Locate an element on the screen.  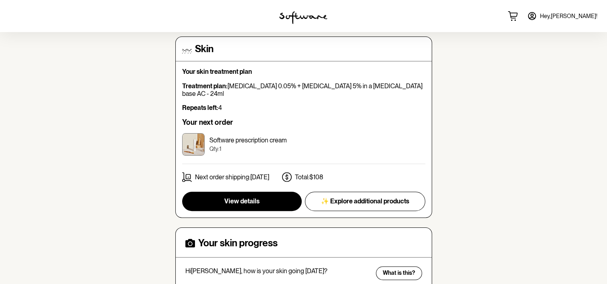
img: ckrjz019z00023h5xl9cbu3nt.jpg is located at coordinates (193, 144).